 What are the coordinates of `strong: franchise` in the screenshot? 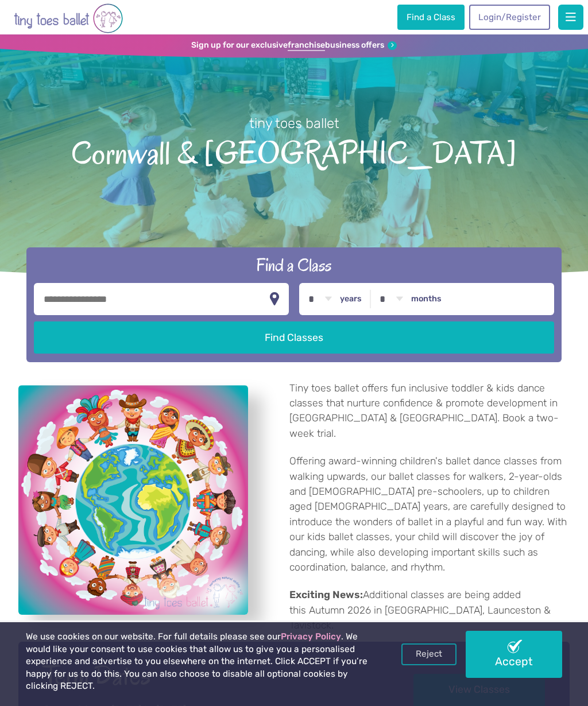 It's located at (306, 45).